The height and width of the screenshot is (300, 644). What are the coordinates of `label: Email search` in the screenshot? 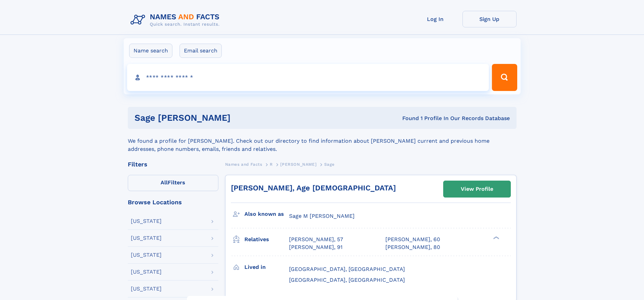 It's located at (200, 51).